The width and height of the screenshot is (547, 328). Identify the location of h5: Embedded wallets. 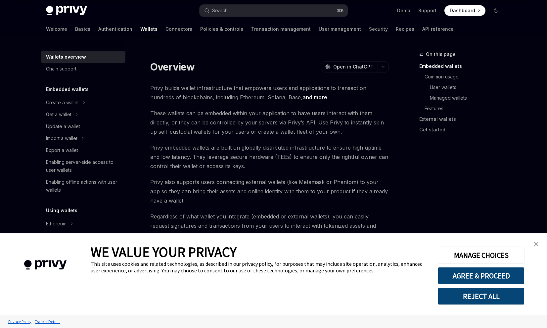
(67, 89).